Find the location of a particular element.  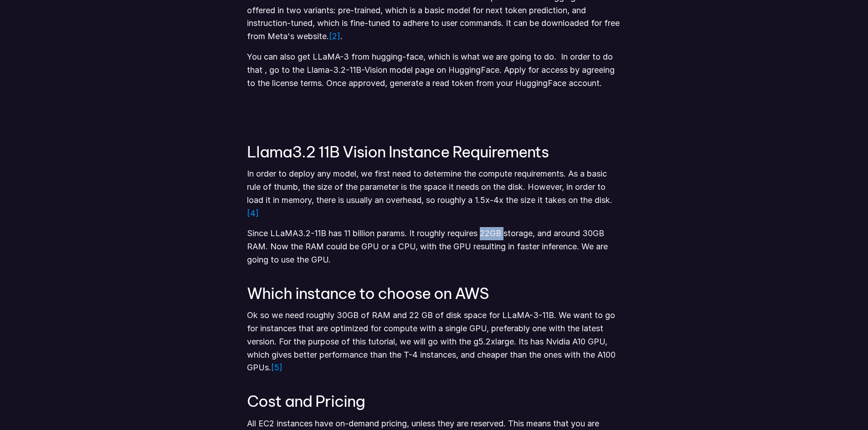

a: [5] is located at coordinates (276, 367).